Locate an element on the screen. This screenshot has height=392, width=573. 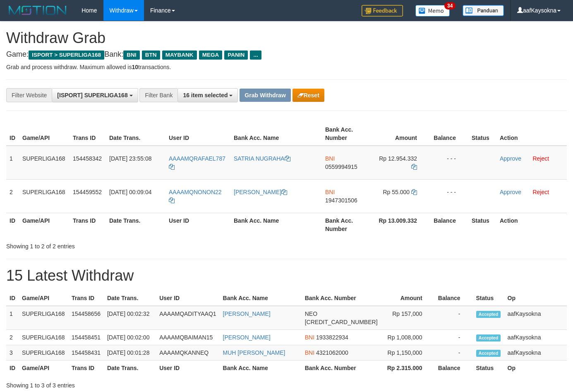
span: Copy 1933822934 to clipboard is located at coordinates (332, 338).